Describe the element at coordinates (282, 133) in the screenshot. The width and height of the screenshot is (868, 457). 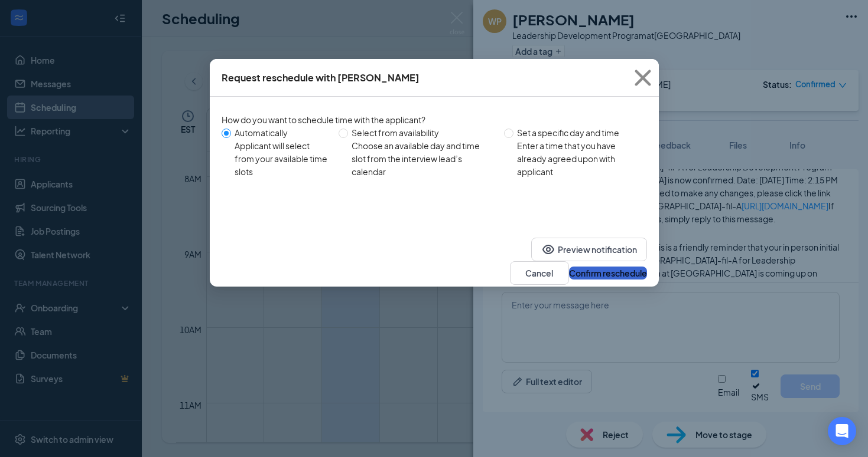
I see `div: Automatically` at that location.